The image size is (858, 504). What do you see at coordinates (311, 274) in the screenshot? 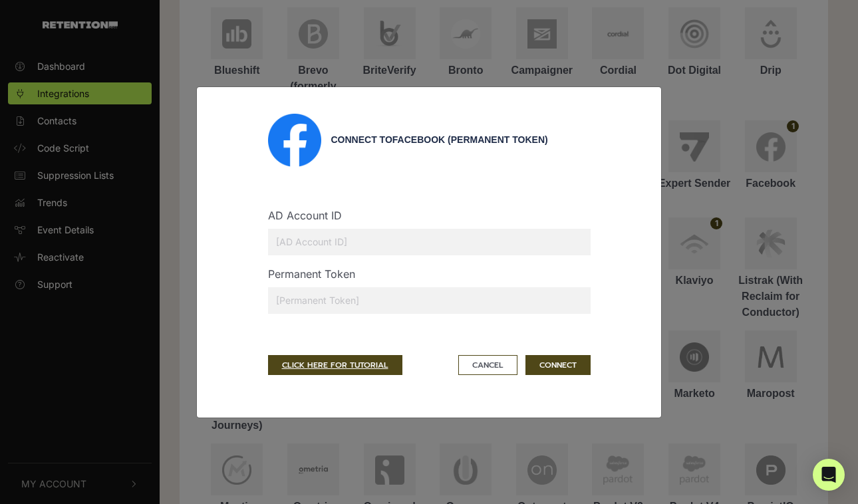
I see `label: Permanent Token` at bounding box center [311, 274].